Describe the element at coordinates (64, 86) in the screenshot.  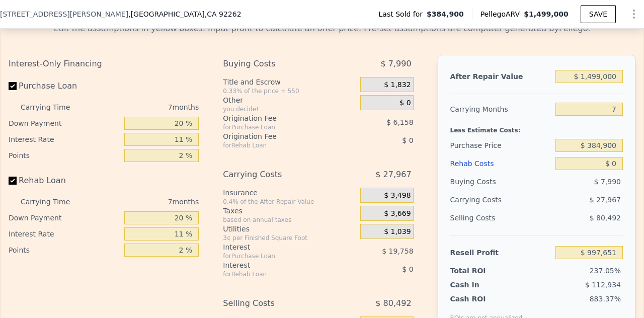
I see `label: Purchase Loan` at that location.